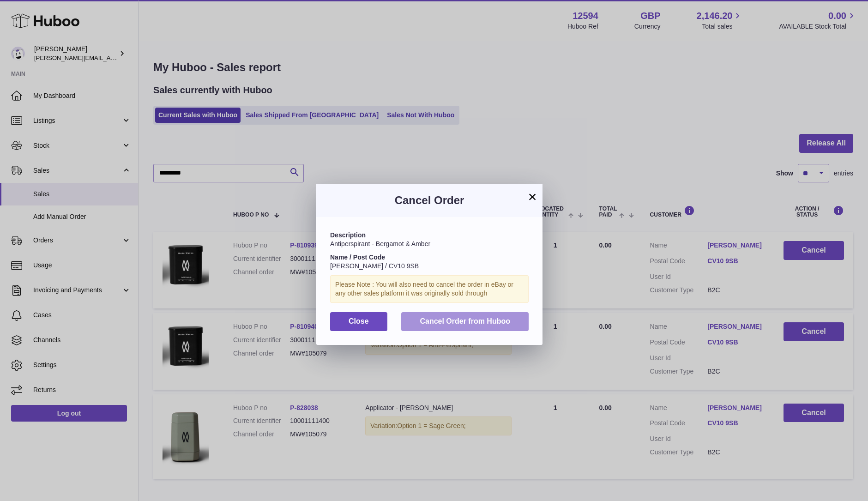 This screenshot has width=868, height=501. I want to click on h3: Cancel Order, so click(430, 200).